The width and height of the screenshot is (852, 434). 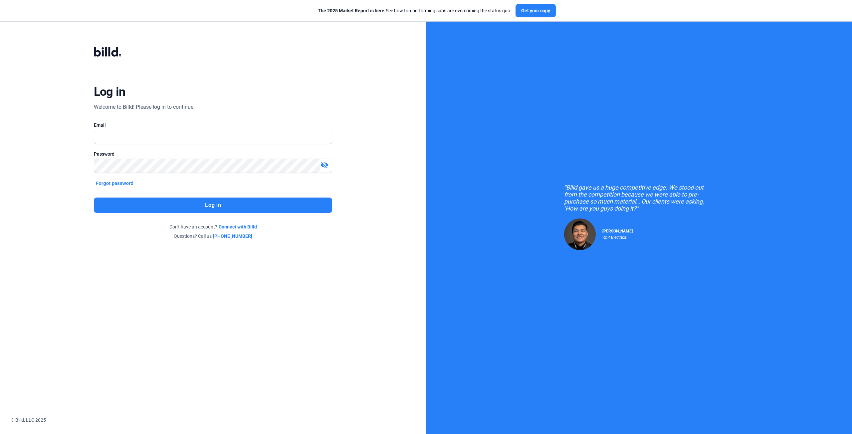 I want to click on div: Log in, so click(x=109, y=92).